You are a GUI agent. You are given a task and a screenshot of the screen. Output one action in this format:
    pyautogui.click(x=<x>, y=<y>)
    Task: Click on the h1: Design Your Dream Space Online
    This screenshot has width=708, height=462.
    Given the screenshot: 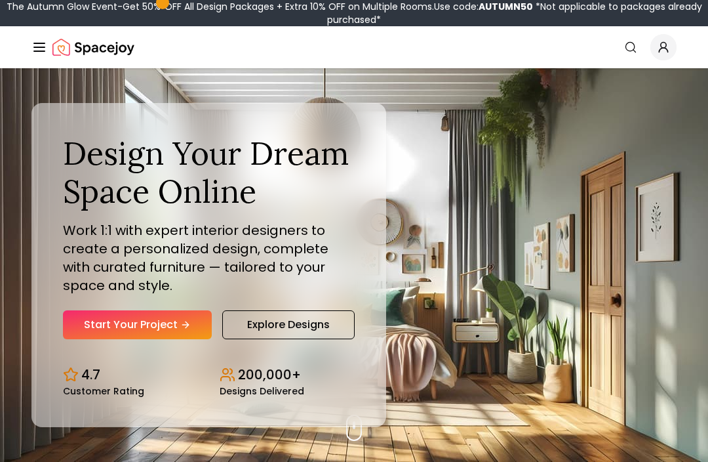 What is the action you would take?
    pyautogui.click(x=209, y=172)
    